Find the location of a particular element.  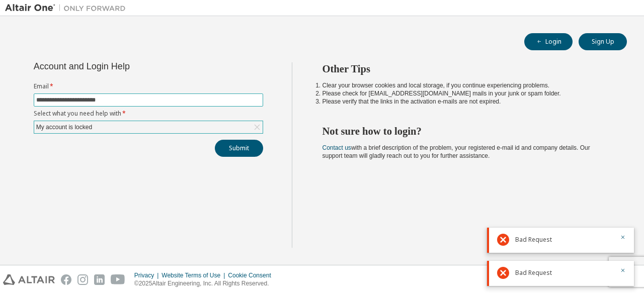

h2: Other Tips is located at coordinates (466, 69).